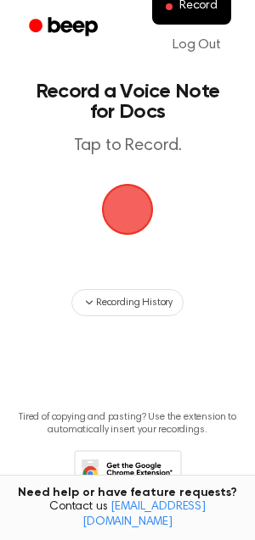  Describe the element at coordinates (127, 102) in the screenshot. I see `h1: Record a Voice Note for Docs` at that location.